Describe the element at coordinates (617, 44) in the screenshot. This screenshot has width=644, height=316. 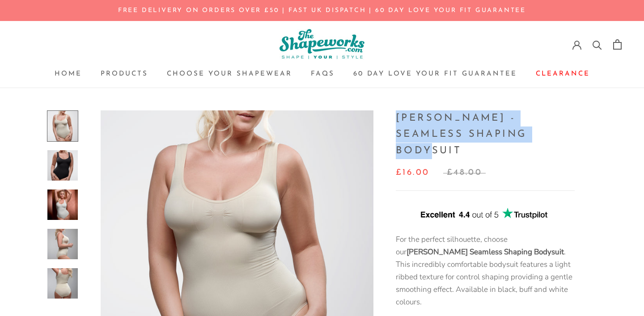
I see `a: Open cart` at that location.